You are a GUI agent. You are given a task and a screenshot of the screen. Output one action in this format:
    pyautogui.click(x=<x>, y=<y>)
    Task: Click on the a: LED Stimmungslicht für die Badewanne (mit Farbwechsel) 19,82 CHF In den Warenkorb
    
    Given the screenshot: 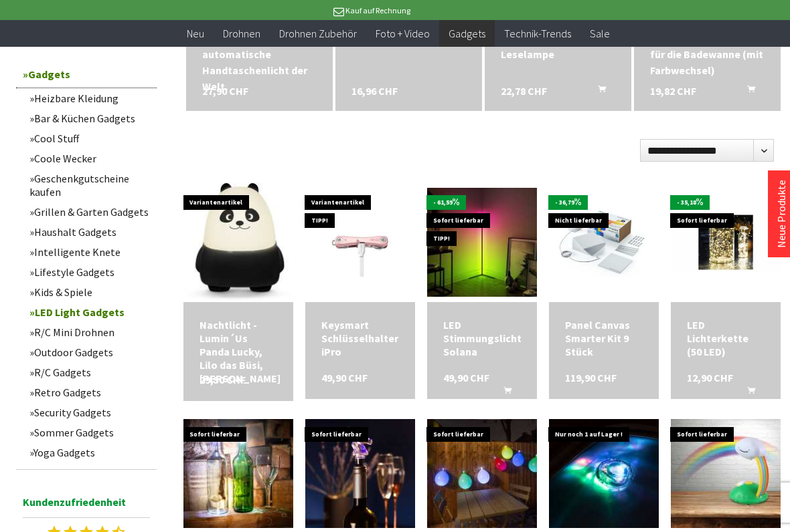 What is the action you would take?
    pyautogui.click(x=707, y=54)
    